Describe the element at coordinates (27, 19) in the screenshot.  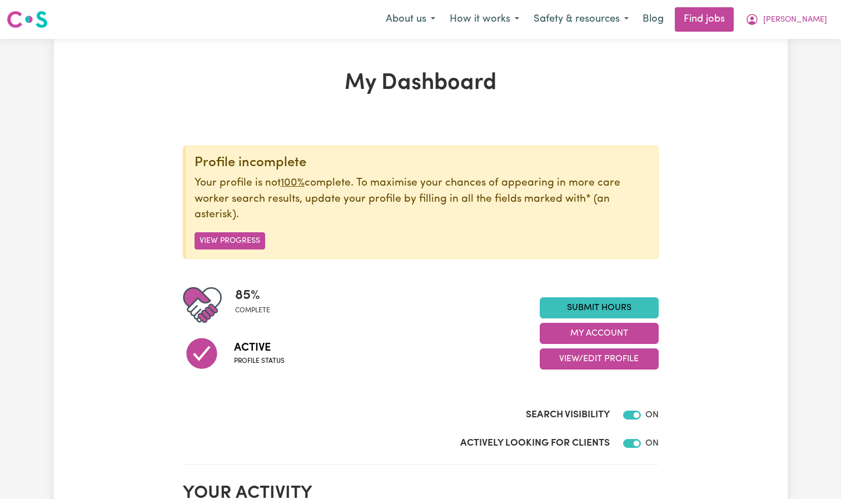
I see `img: Careseekers logo` at that location.